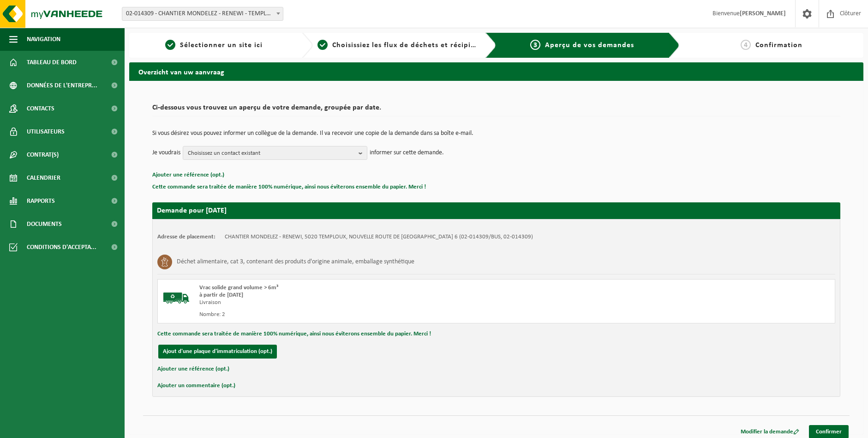 The height and width of the screenshot is (438, 868). Describe the element at coordinates (367, 303) in the screenshot. I see `div: Livraison` at that location.